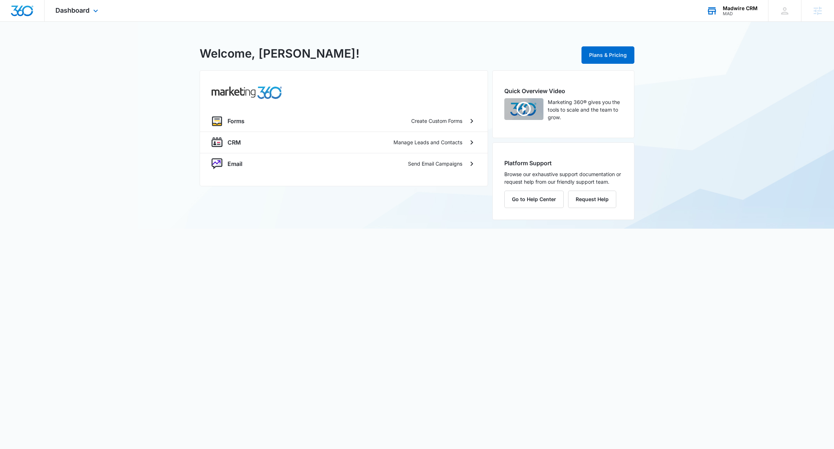 This screenshot has height=449, width=834. Describe the element at coordinates (564, 163) in the screenshot. I see `h2: Platform Support` at that location.